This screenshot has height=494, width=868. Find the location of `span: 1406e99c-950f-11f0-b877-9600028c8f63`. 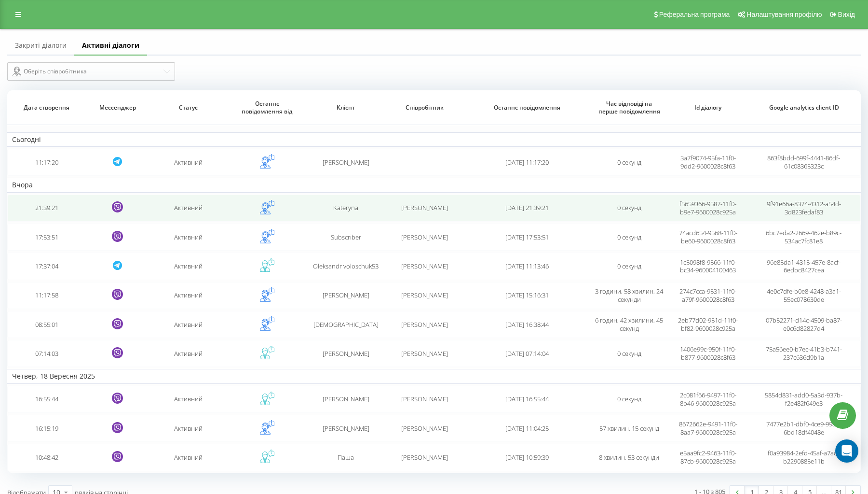

span: 1406e99c-950f-11f0-b877-9600028c8f63 is located at coordinates (708, 353).